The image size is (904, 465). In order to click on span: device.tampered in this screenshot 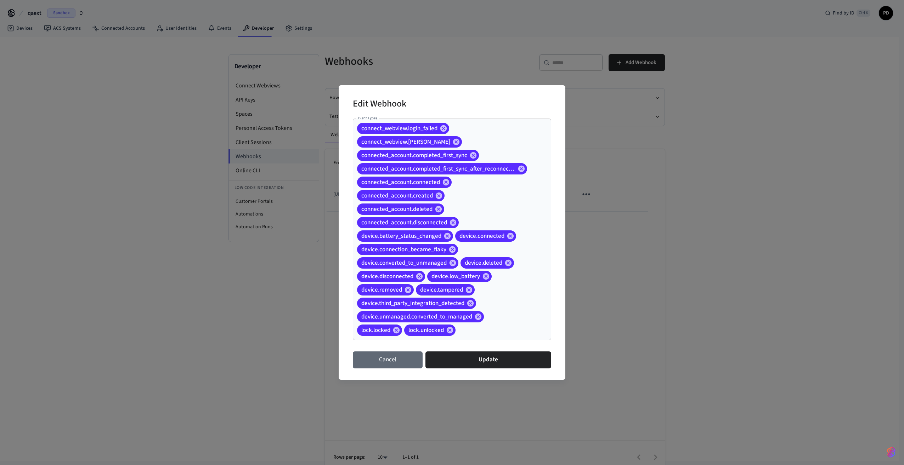, I will do `click(441, 290)`.